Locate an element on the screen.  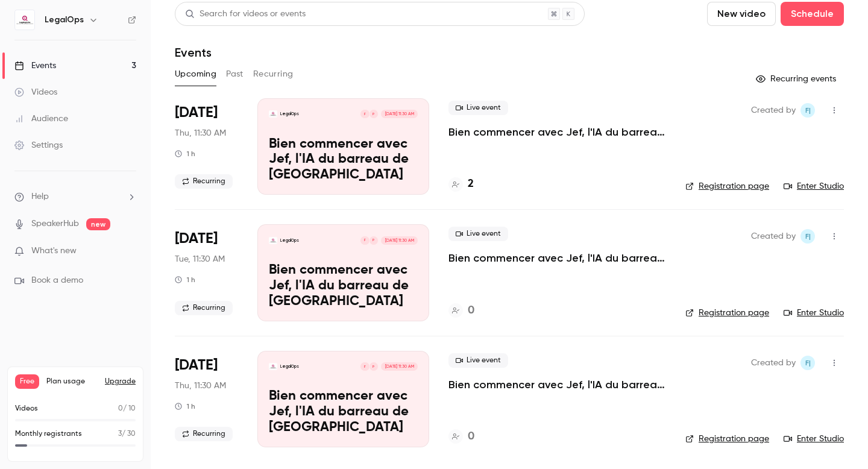
span: Help is located at coordinates (39, 197).